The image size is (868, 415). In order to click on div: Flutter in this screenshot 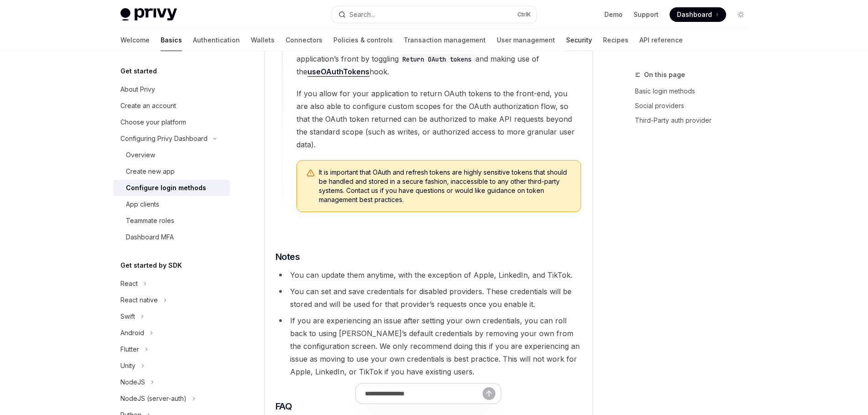, I will do `click(130, 349)`.